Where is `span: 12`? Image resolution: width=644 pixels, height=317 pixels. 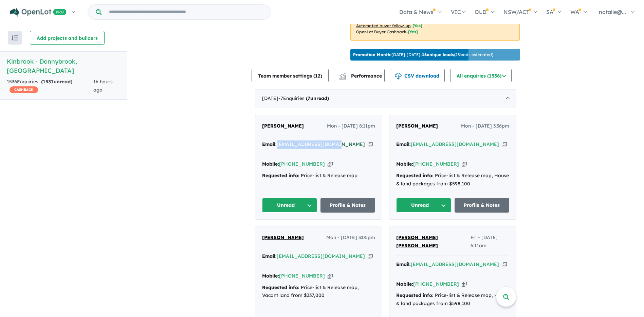 span: 12 is located at coordinates (318, 76).